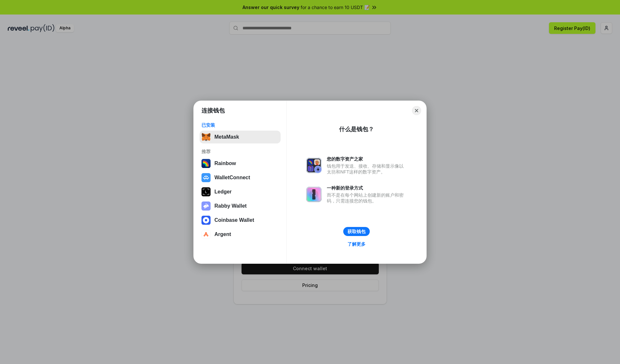 This screenshot has width=620, height=364. Describe the element at coordinates (206, 137) in the screenshot. I see `img: svg+xml,%3Csvg%20fill%3D%22none%22%20height%3D%2233%22%20viewBox%3D%220%200%2035%2033%22%20width%...` at that location.